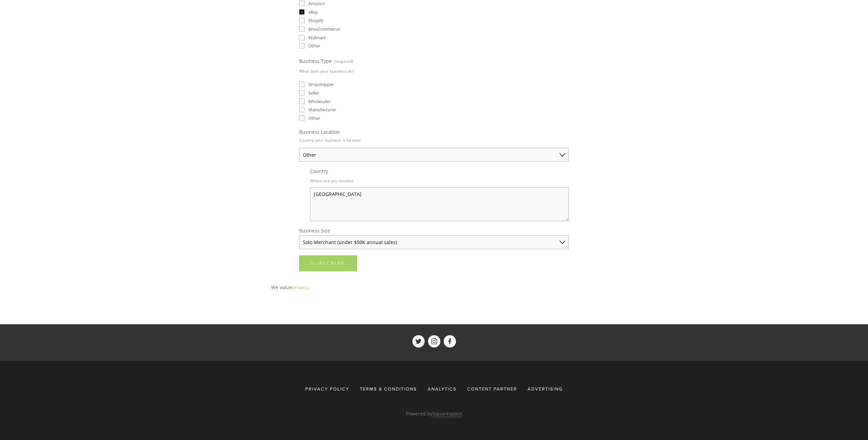  What do you see at coordinates (302, 4) in the screenshot?
I see `input: Amazon` at bounding box center [302, 4].